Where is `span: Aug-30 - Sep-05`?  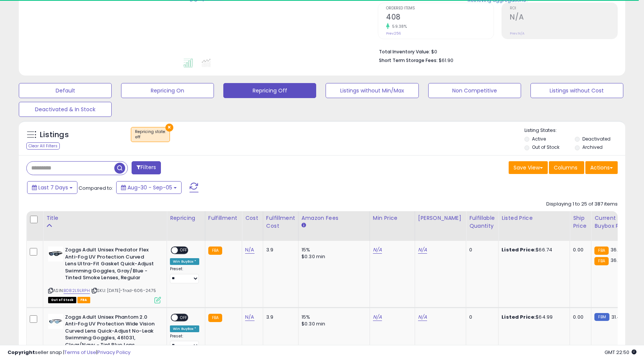
span: Aug-30 - Sep-05 is located at coordinates (150, 187).